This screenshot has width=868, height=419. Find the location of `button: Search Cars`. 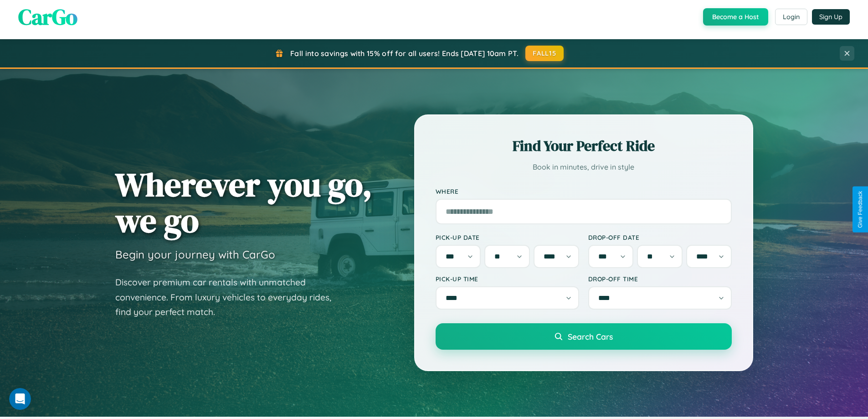

button: Search Cars is located at coordinates (584, 336).